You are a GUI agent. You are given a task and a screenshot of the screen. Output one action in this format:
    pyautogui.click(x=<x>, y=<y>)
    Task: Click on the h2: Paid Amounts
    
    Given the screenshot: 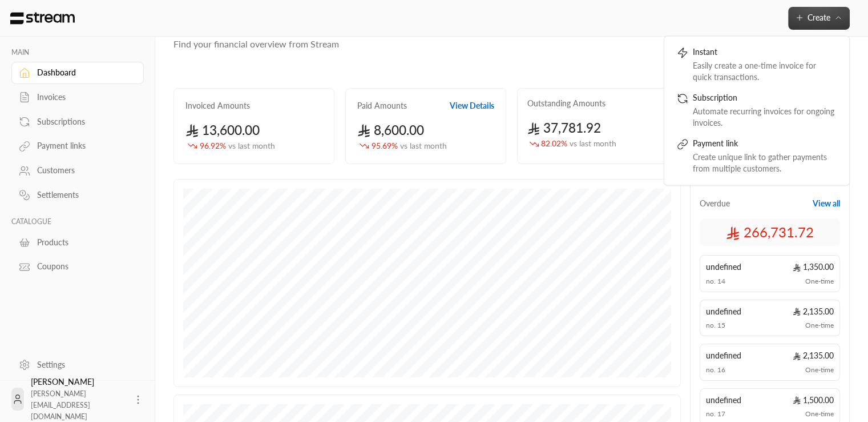 What is the action you would take?
    pyautogui.click(x=382, y=106)
    